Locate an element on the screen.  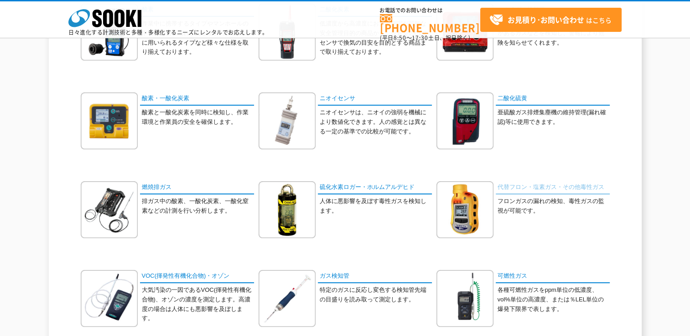
img: ガス検知管 is located at coordinates (287, 299).